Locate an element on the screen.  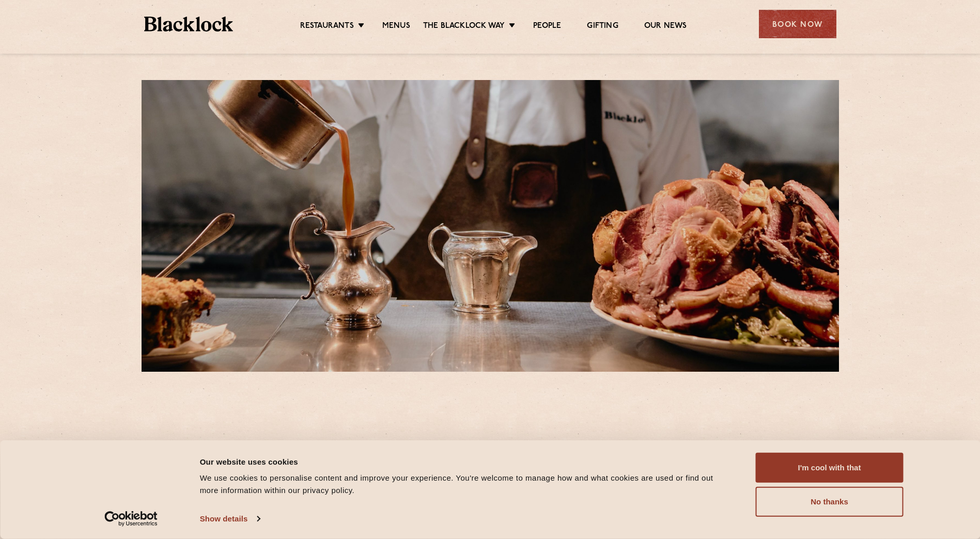
div: Our website uses cookies is located at coordinates (465, 461).